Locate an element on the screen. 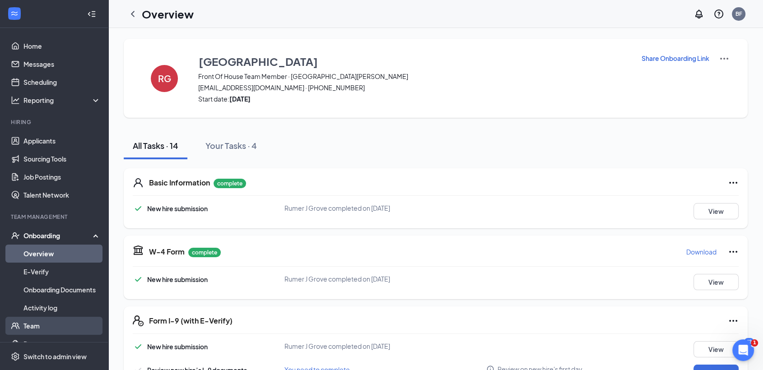  a: Sourcing Tools is located at coordinates (62, 159).